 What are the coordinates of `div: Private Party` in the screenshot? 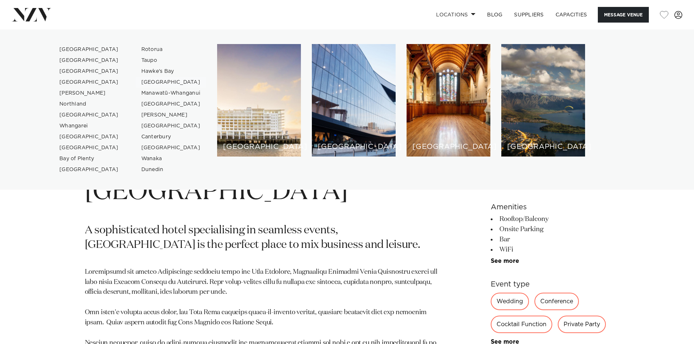 It's located at (582, 325).